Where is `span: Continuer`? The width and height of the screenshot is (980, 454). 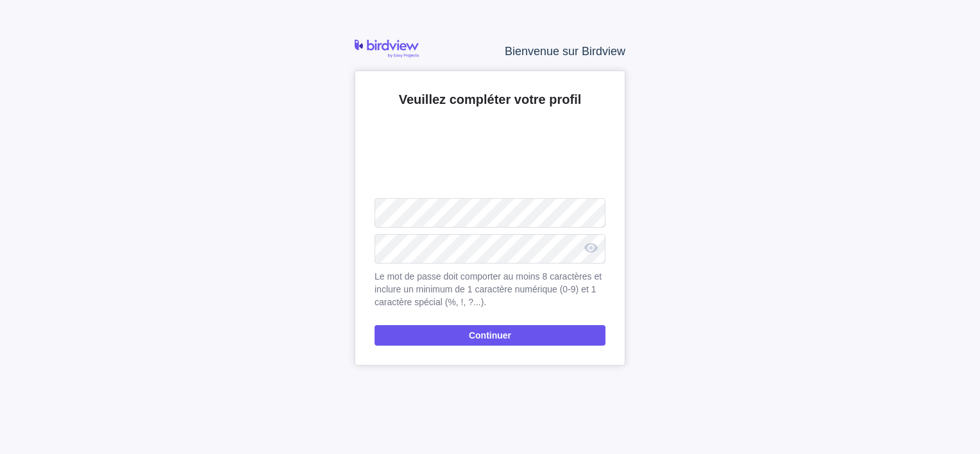
span: Continuer is located at coordinates (490, 335).